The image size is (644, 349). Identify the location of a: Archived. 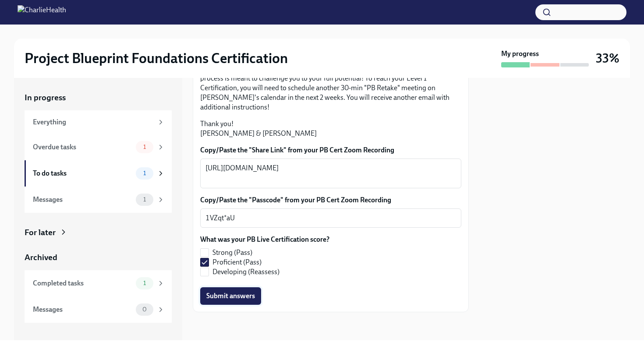
(98, 257).